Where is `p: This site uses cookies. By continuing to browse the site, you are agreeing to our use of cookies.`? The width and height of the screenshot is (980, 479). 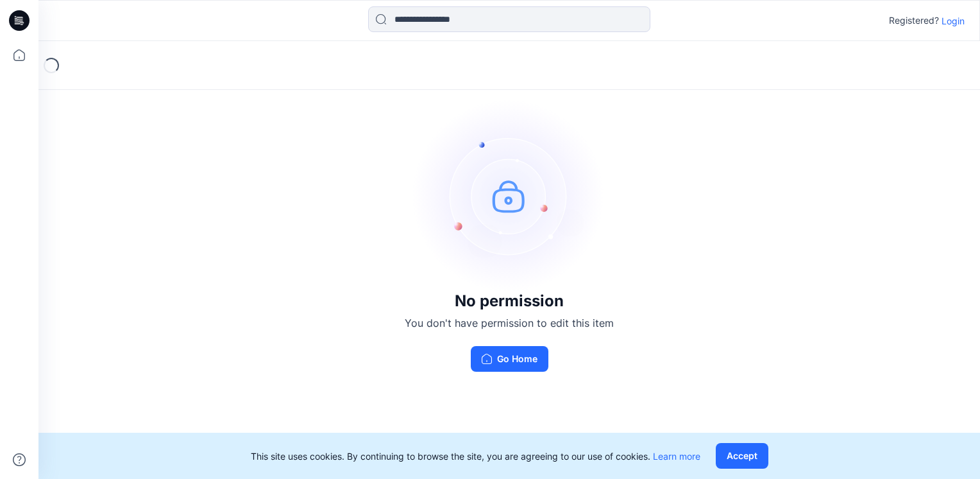
p: This site uses cookies. By continuing to browse the site, you are agreeing to our use of cookies. is located at coordinates (475, 455).